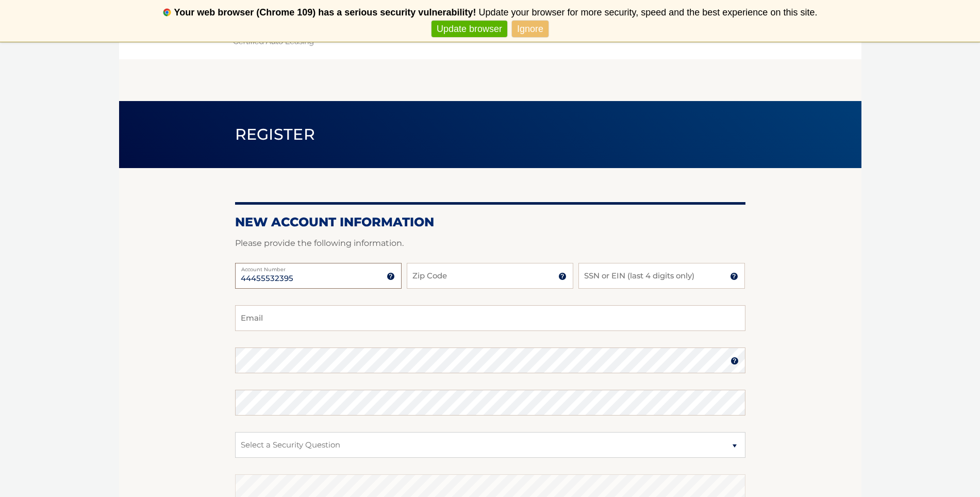 The height and width of the screenshot is (497, 980). Describe the element at coordinates (318, 267) in the screenshot. I see `label: Account Number` at that location.